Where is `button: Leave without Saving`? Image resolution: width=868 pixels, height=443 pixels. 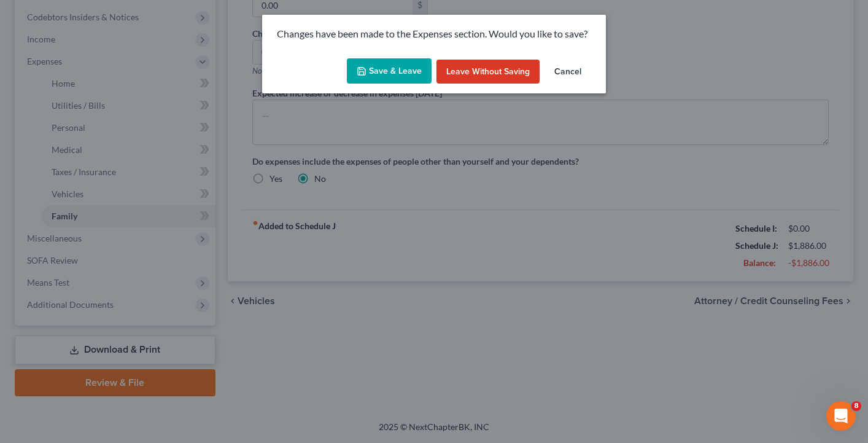
button: Leave without Saving is located at coordinates (488, 72).